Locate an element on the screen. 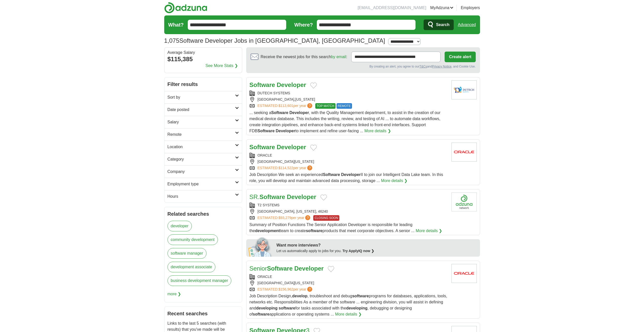  a: See More Stats ❯ is located at coordinates (222, 66).